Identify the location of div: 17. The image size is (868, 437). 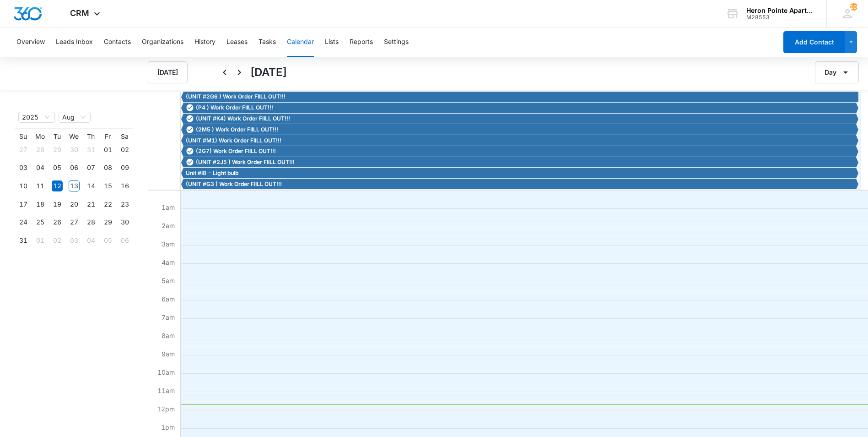
(23, 204).